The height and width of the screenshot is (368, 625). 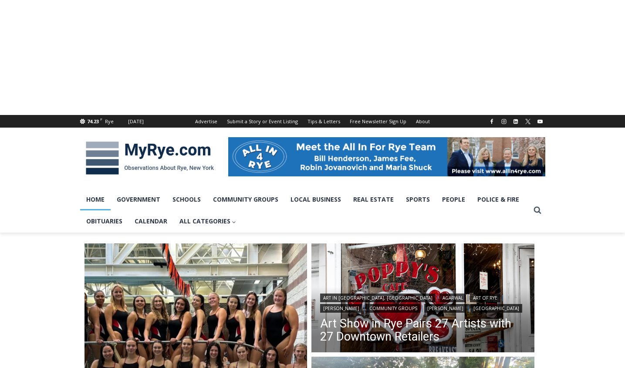 I want to click on nav: Secondary Navigation, so click(x=312, y=121).